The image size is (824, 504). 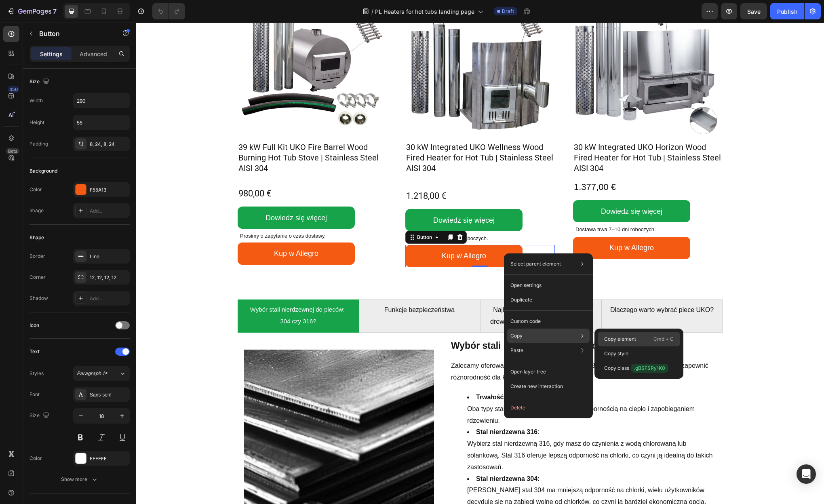 I want to click on div: 8, 24, 8, 24, so click(x=109, y=144).